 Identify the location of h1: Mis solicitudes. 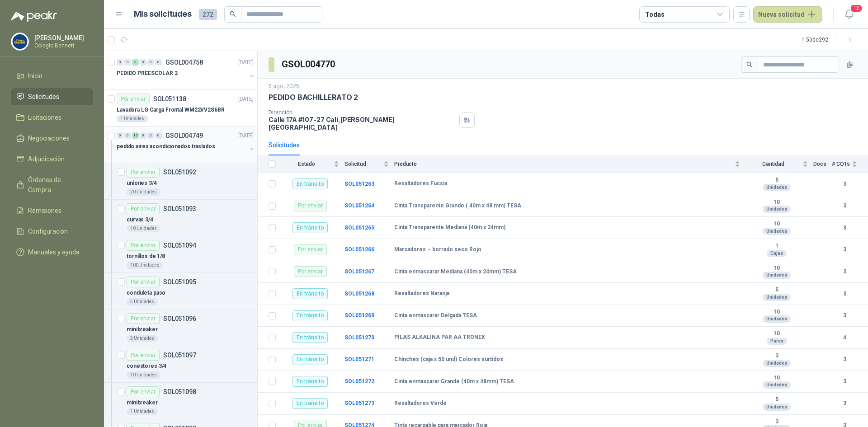
(163, 14).